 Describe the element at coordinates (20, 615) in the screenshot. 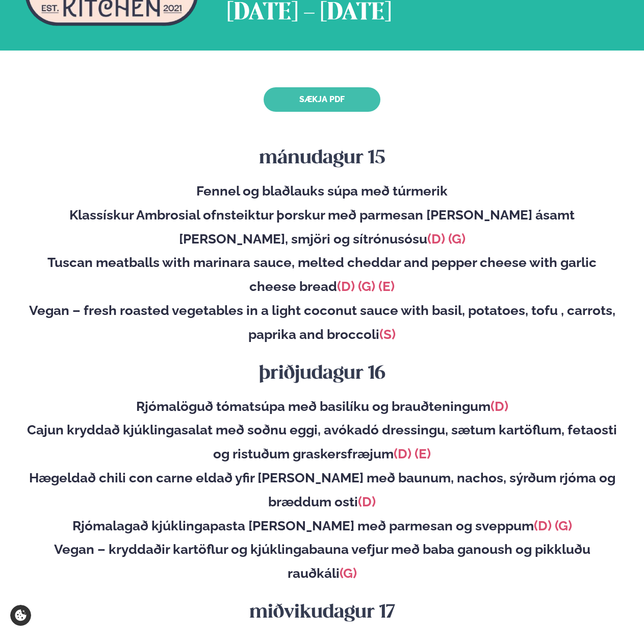

I see `a: Cookie settings` at that location.